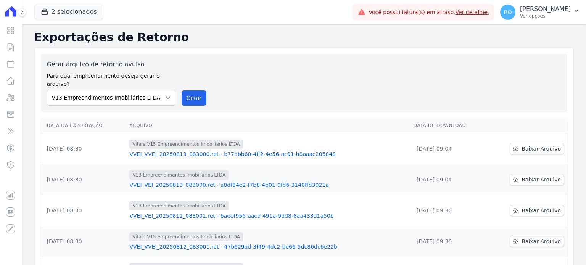 The image size is (586, 265). What do you see at coordinates (194, 98) in the screenshot?
I see `button: Gerar` at bounding box center [194, 98].